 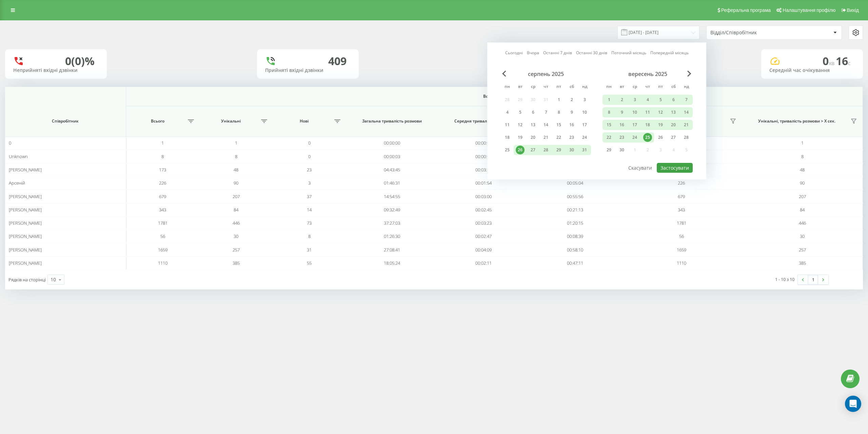 I want to click on div: пт 1 серп 2025 р., so click(x=559, y=100).